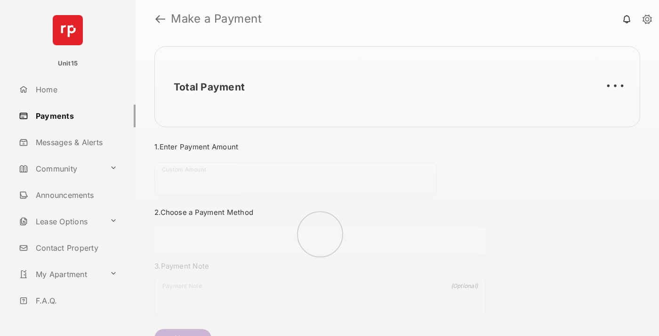 The width and height of the screenshot is (659, 336). I want to click on a: Announcements, so click(75, 195).